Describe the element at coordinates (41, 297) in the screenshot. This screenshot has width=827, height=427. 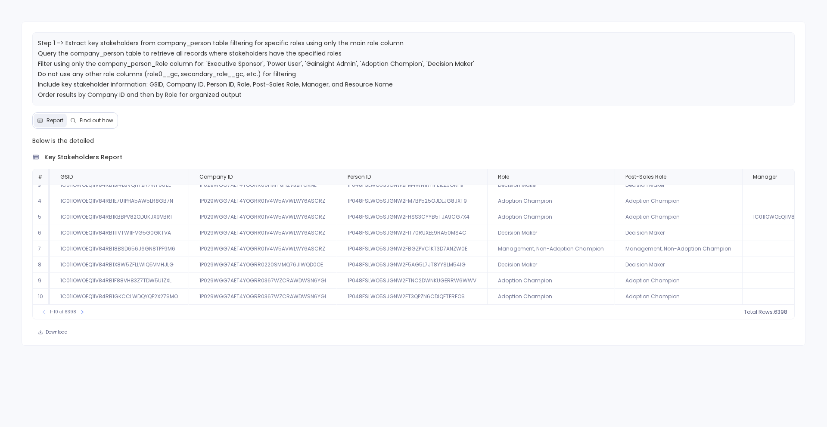
I see `td: 10` at that location.